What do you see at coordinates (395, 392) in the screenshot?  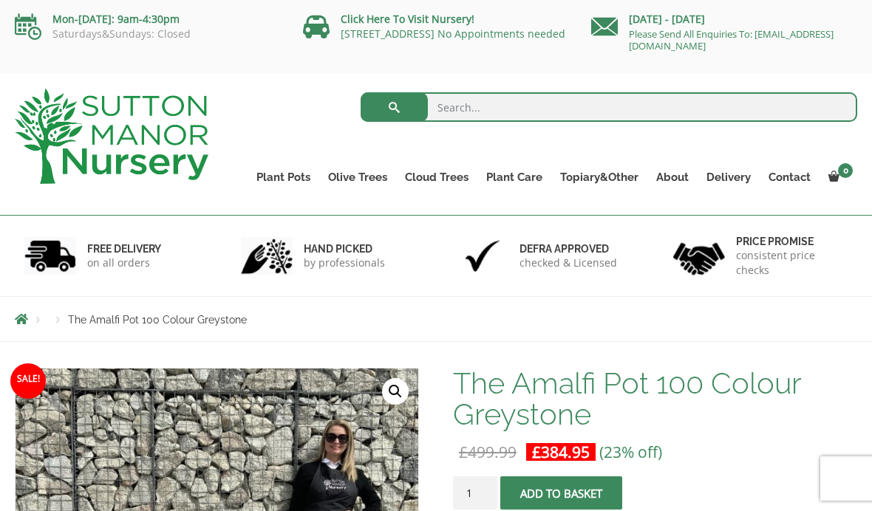 I see `a: View full-screen image gallery` at bounding box center [395, 392].